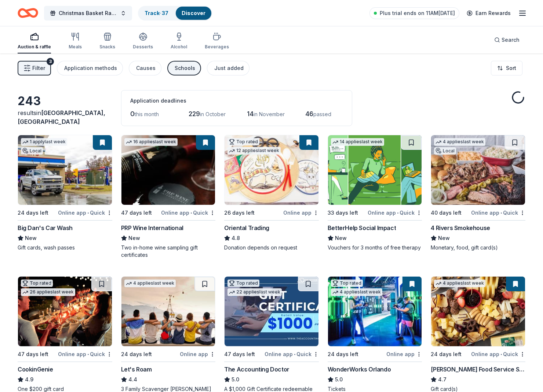 This screenshot has width=543, height=392. What do you see at coordinates (44, 142) in the screenshot?
I see `div: 1 apply last week` at bounding box center [44, 142].